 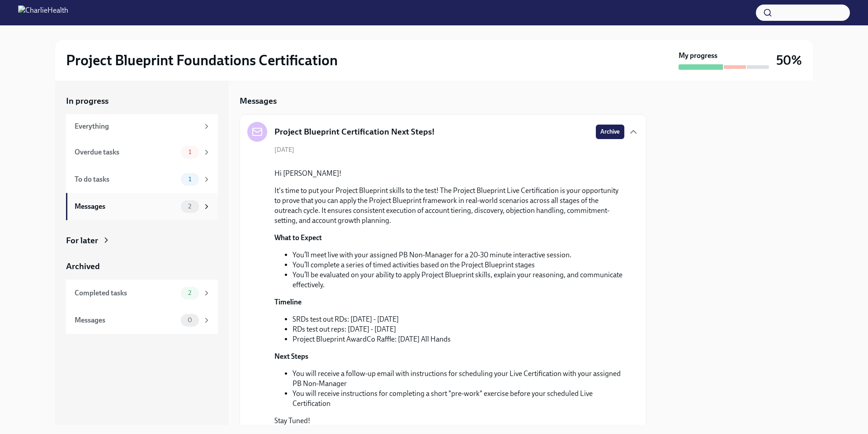 I want to click on div: In progress, so click(x=142, y=101).